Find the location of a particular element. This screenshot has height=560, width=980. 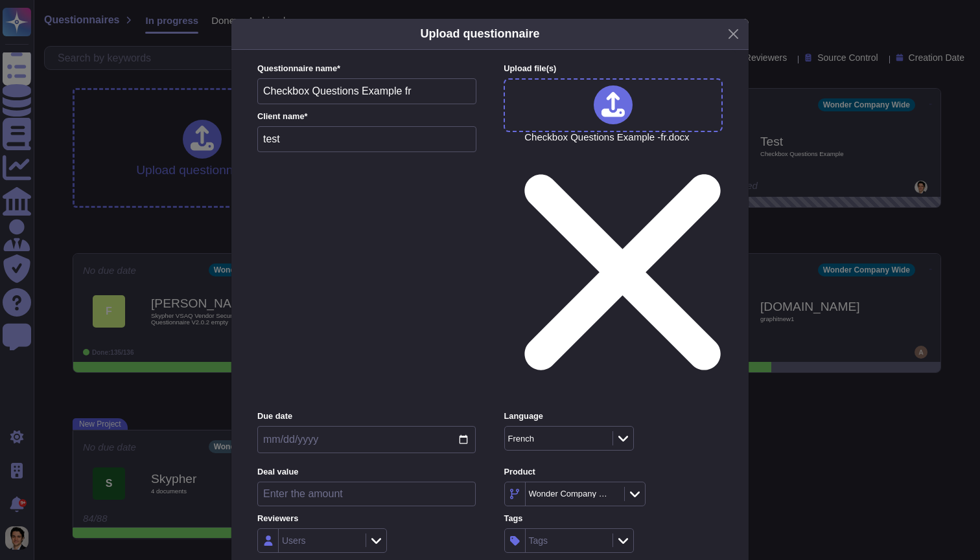

span: Upload file (s) is located at coordinates (530, 68).